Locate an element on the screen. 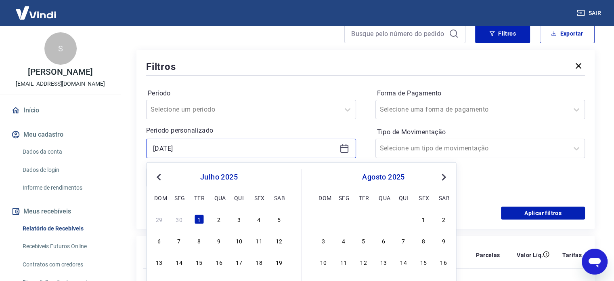  p: Tarifas is located at coordinates (572, 255).